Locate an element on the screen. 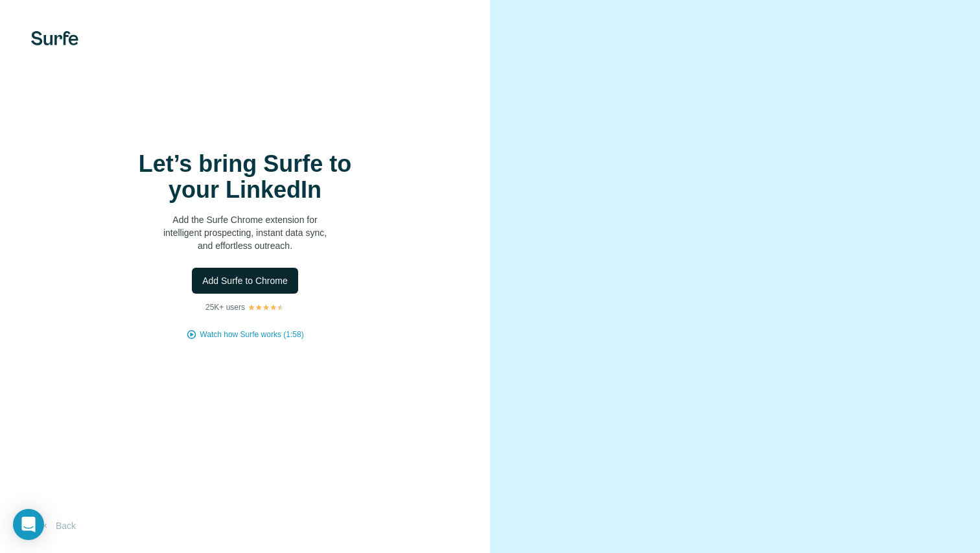 The image size is (980, 553). button: Back is located at coordinates (58, 525).